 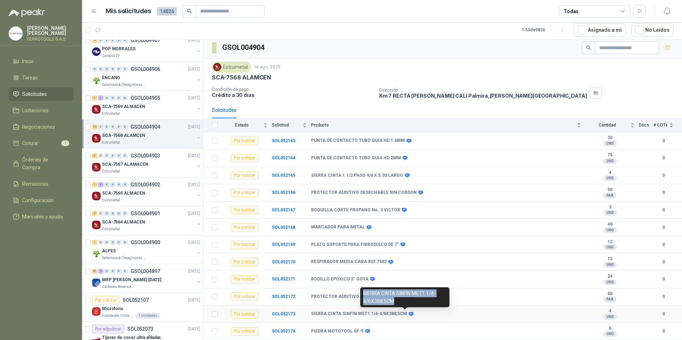 I want to click on b: SOL052167, so click(x=284, y=210).